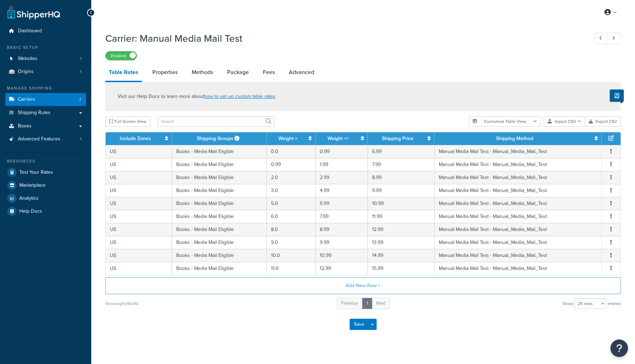  What do you see at coordinates (46, 71) in the screenshot?
I see `li: Origins` at bounding box center [46, 71].